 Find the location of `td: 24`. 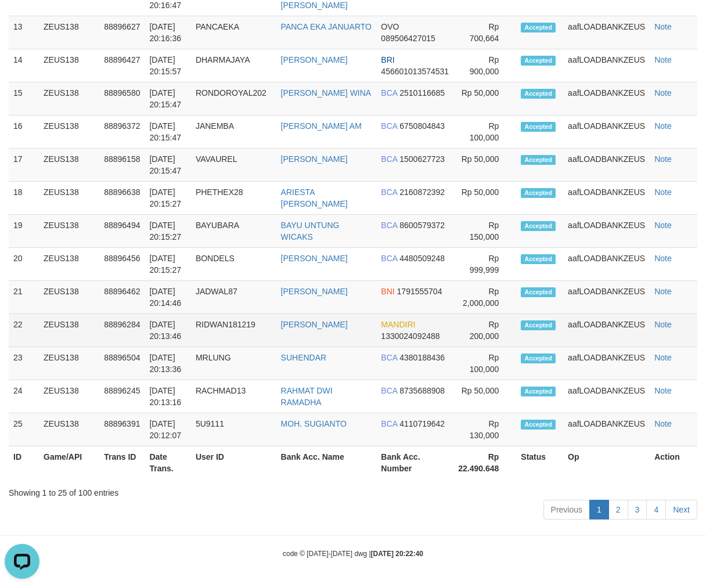

td: 24 is located at coordinates (24, 396).